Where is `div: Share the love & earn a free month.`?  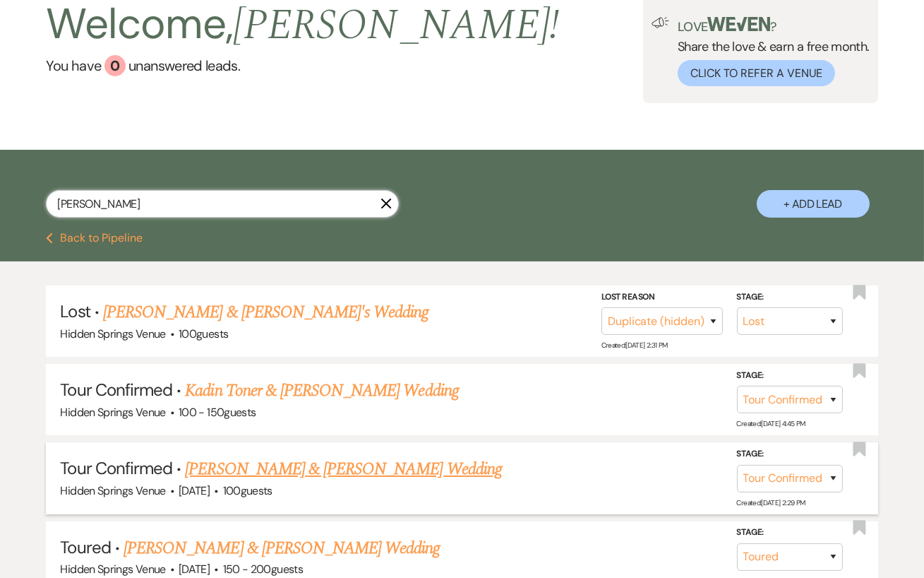
div: Share the love & earn a free month. is located at coordinates (770, 51).